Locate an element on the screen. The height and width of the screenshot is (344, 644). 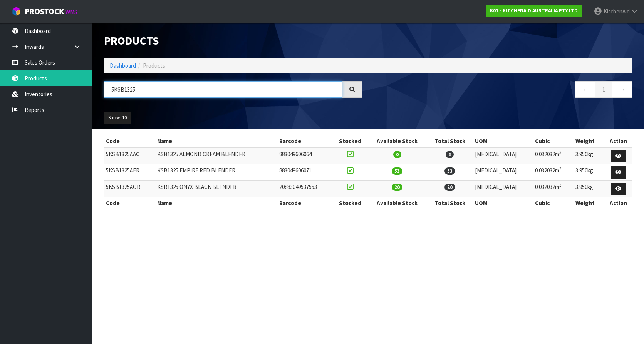
h1: Products is located at coordinates (233, 41).